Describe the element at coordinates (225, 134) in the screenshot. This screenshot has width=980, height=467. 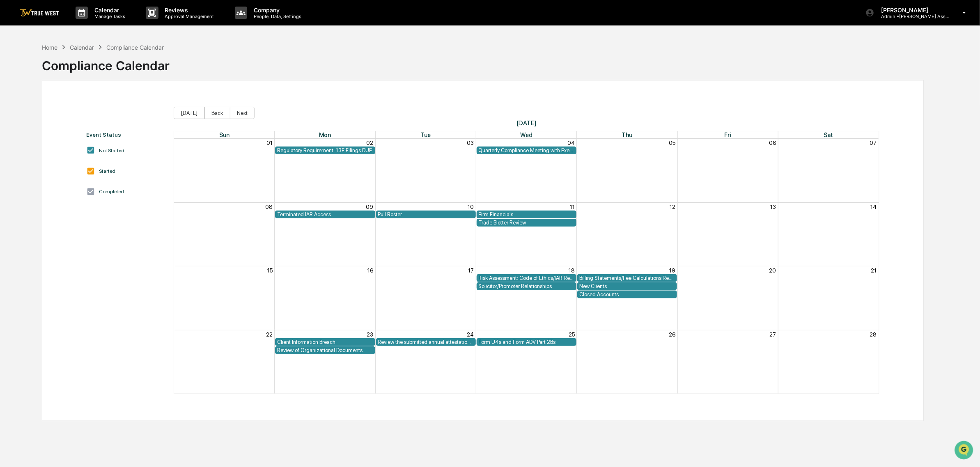
I see `span: Sun` at that location.